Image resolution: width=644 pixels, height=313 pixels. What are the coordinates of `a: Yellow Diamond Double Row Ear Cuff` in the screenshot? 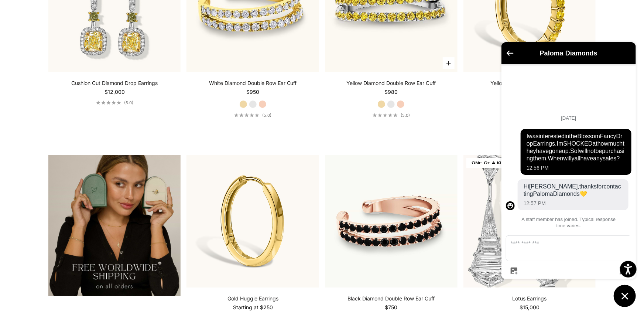 It's located at (391, 83).